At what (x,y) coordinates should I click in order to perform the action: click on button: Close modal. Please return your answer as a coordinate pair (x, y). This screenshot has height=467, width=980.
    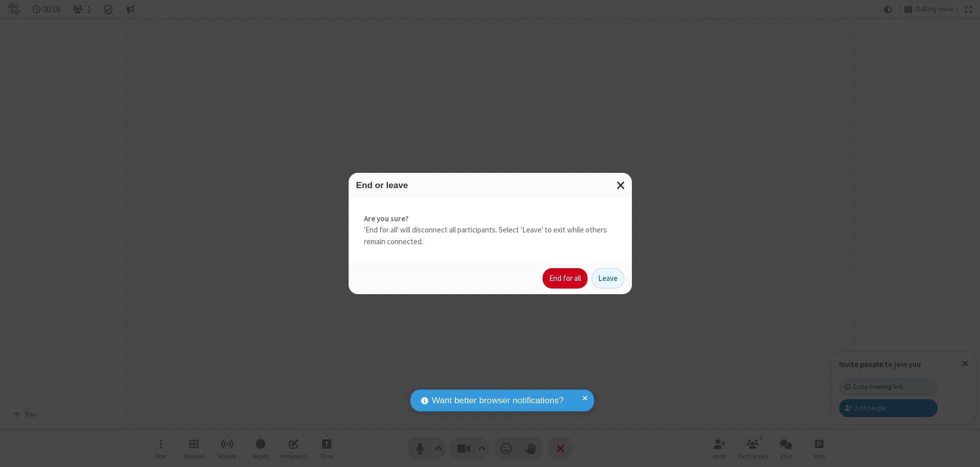
    Looking at the image, I should click on (621, 185).